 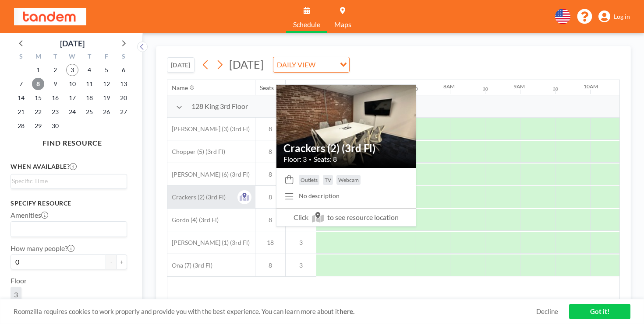 I want to click on span: Crackers (2) (3rd Fl), so click(x=196, y=197).